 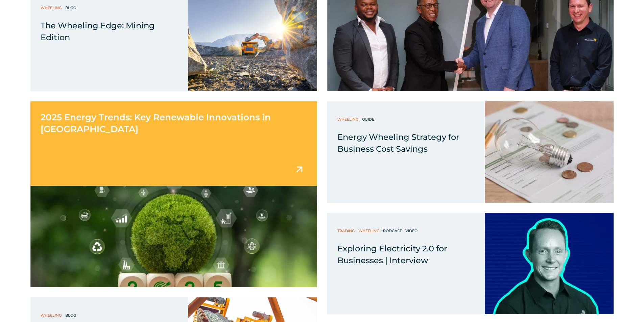 I want to click on a: Podcast, so click(x=393, y=231).